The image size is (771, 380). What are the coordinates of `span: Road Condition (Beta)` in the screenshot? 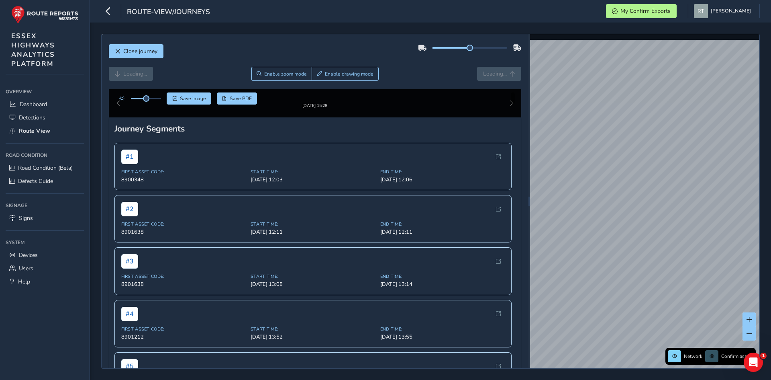 It's located at (45, 168).